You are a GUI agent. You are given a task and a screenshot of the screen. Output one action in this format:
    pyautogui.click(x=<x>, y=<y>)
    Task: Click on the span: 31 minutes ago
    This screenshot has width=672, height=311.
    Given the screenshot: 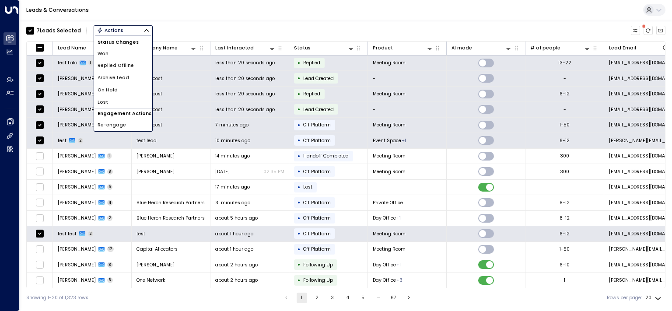 What is the action you would take?
    pyautogui.click(x=233, y=203)
    